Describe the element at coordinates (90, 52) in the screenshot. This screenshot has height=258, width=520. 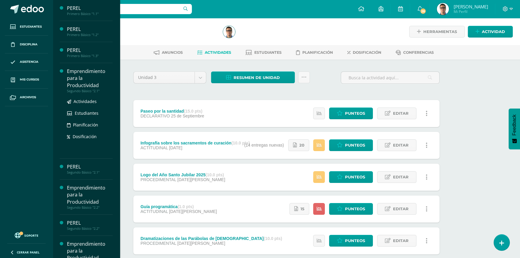
I see `a: PERELPrimero Básico "1.3"` at that location.